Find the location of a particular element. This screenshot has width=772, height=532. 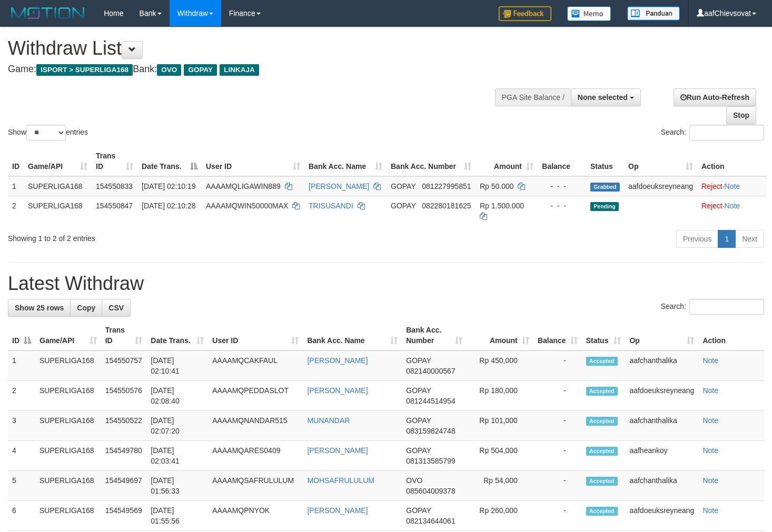

th: Status is located at coordinates (605, 161).